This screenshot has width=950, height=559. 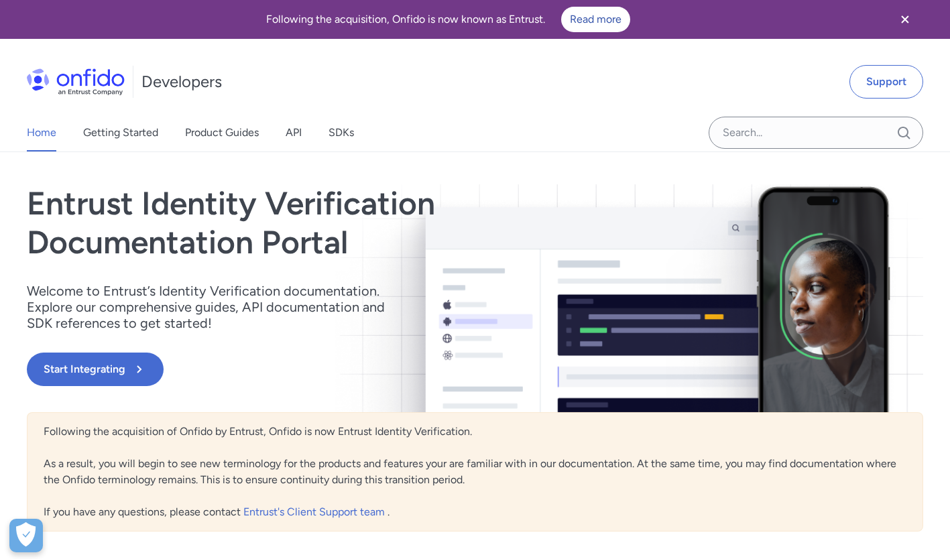 I want to click on svg: Close banner, so click(x=905, y=19).